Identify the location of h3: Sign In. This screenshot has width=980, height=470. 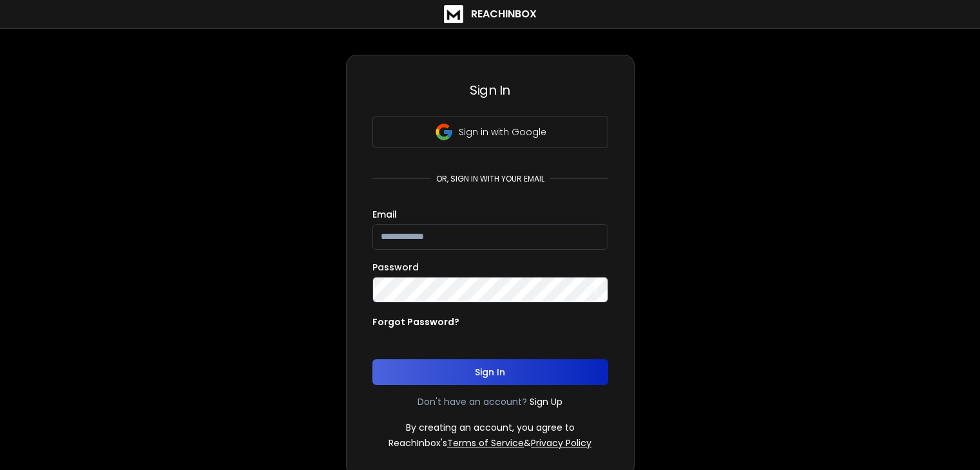
(490, 90).